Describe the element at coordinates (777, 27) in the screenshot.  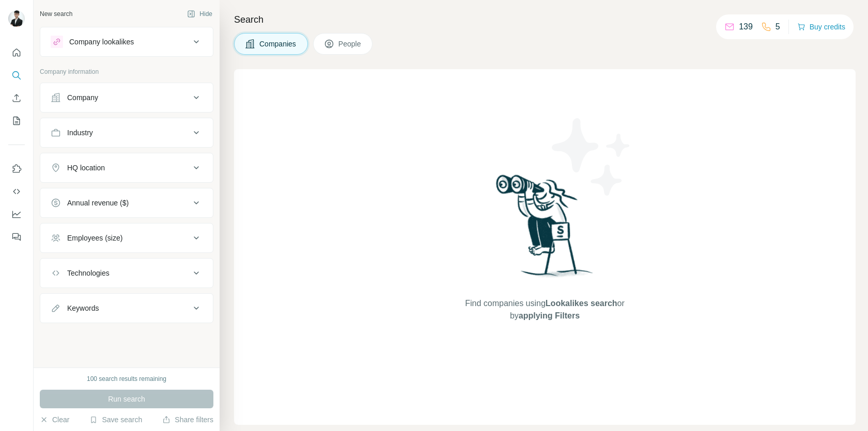
I see `p: 5` at that location.